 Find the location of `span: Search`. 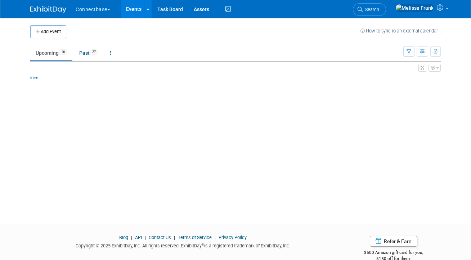

span: Search is located at coordinates (371, 9).